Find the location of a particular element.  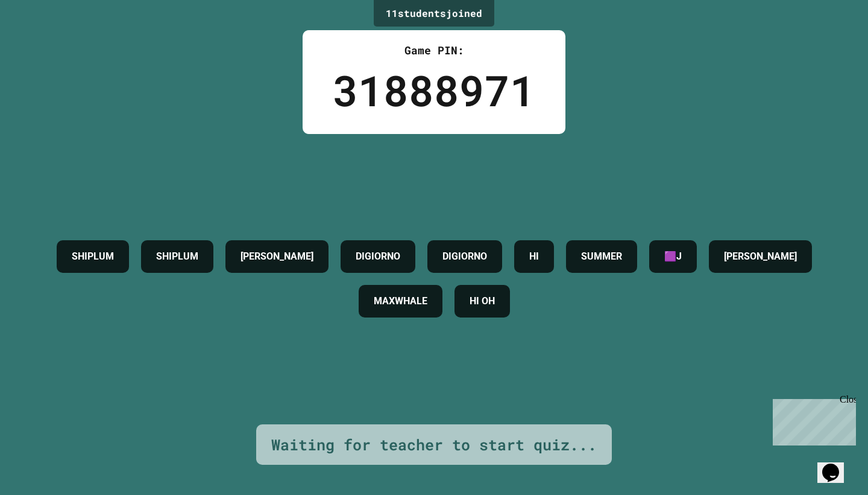

div: Waiting for teacher to start quiz... is located at coordinates (434, 445).